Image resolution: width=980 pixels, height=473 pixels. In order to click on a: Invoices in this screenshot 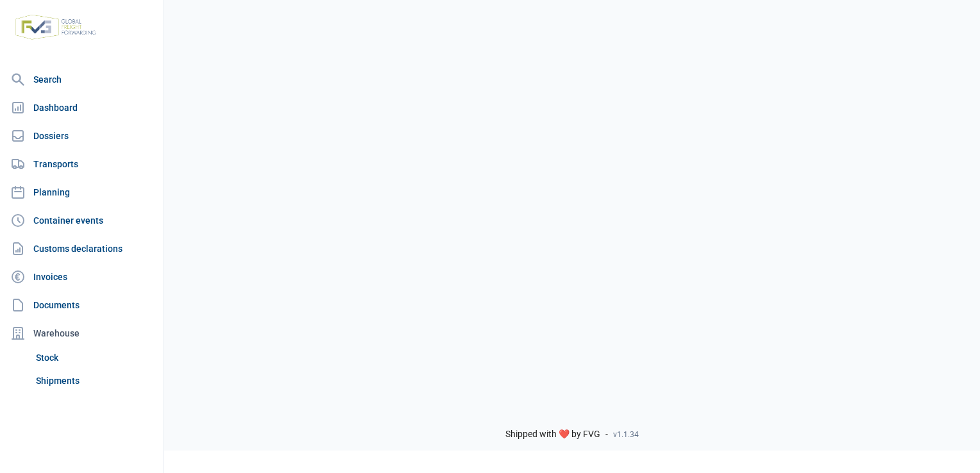, I will do `click(82, 277)`.